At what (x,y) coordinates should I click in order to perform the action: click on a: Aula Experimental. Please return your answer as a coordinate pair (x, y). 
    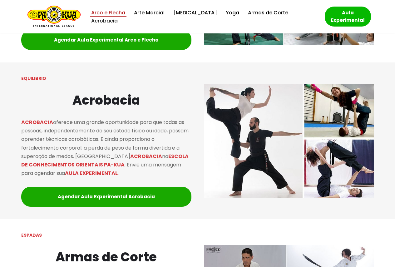
    Looking at the image, I should click on (348, 17).